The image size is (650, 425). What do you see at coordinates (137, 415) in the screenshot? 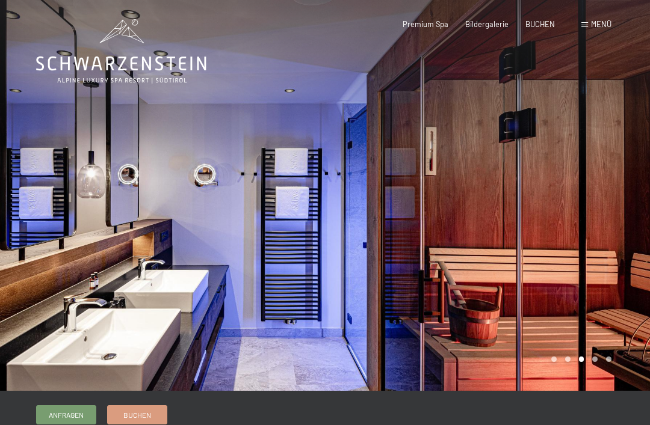
I see `span: Buchen` at bounding box center [137, 415].